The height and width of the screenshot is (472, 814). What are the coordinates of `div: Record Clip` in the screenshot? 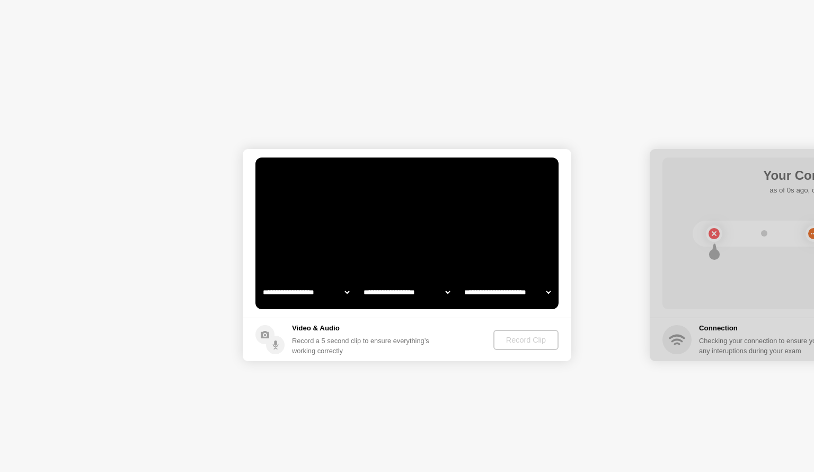 It's located at (526, 340).